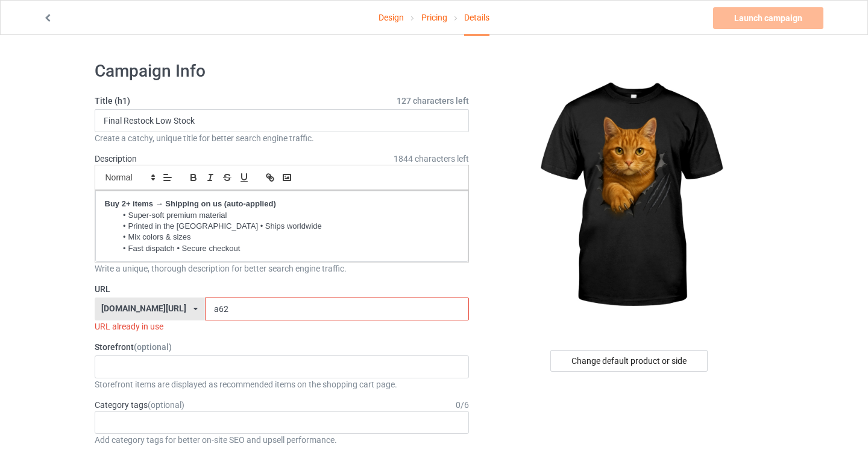 The height and width of the screenshot is (455, 868). Describe the element at coordinates (282, 326) in the screenshot. I see `div: URL already in use` at that location.